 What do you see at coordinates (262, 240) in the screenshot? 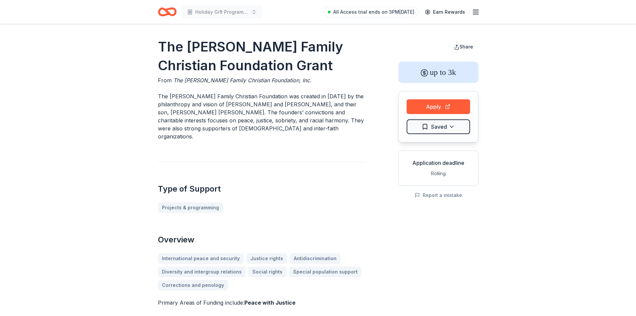
I see `h2: Overview` at bounding box center [262, 240].